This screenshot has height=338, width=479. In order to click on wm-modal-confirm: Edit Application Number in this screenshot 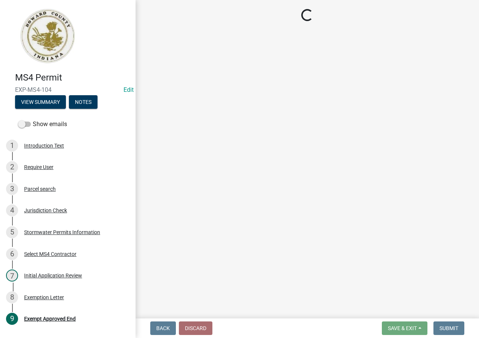, I will do `click(128, 90)`.